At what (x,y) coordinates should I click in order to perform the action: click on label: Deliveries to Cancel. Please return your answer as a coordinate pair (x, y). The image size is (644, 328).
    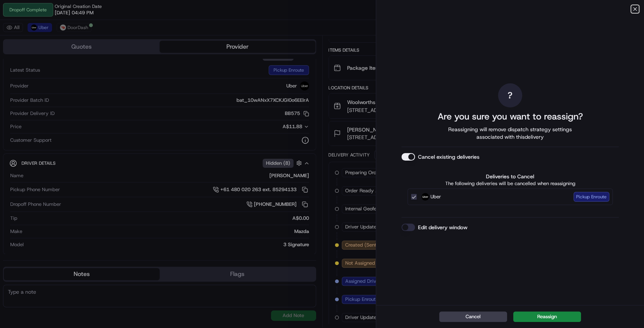
    Looking at the image, I should click on (510, 176).